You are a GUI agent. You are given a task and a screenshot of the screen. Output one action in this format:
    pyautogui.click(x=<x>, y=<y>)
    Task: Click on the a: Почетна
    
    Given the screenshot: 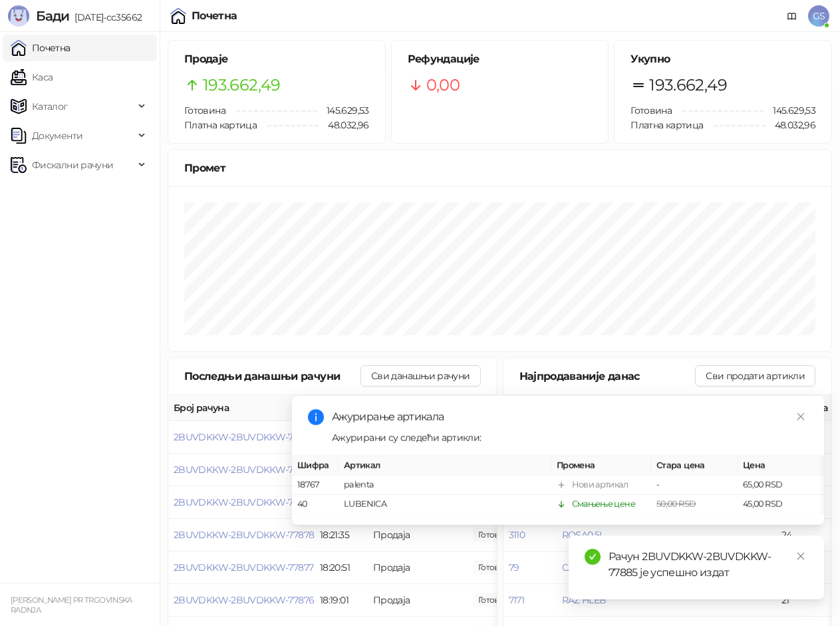 What is the action you would take?
    pyautogui.click(x=40, y=48)
    